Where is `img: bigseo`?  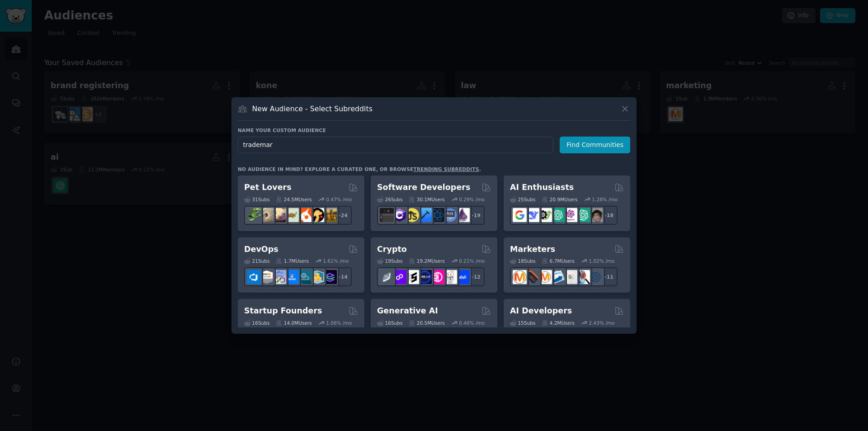
img: bigseo is located at coordinates (532, 277).